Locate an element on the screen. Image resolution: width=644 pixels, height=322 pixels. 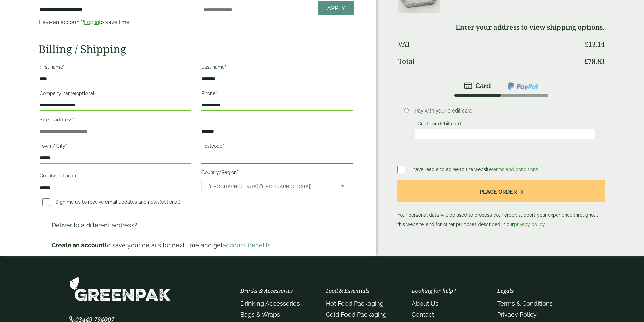
label: Credit or debit card is located at coordinates (439, 125).